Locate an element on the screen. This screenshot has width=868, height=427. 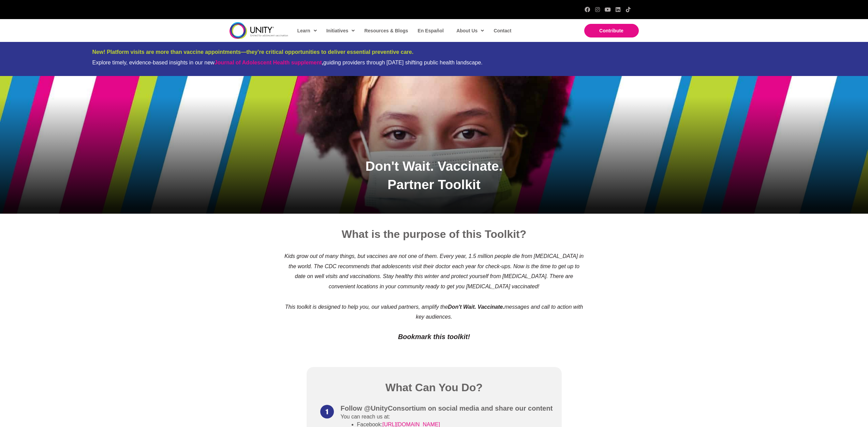
a: Instagram is located at coordinates (597, 10).